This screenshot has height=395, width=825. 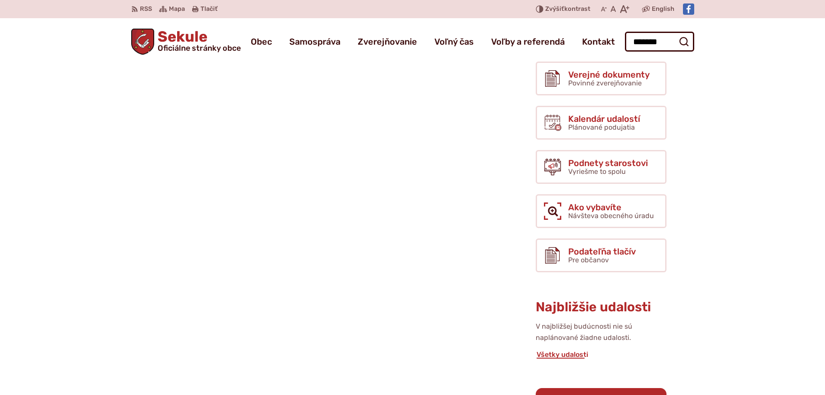 What do you see at coordinates (601, 78) in the screenshot?
I see `a: Verejné dokumenty Povinné zverejňovanie` at bounding box center [601, 78].